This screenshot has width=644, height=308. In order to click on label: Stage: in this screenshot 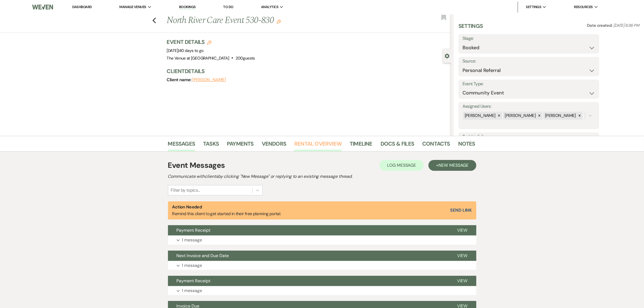, I will do `click(529, 38)`.